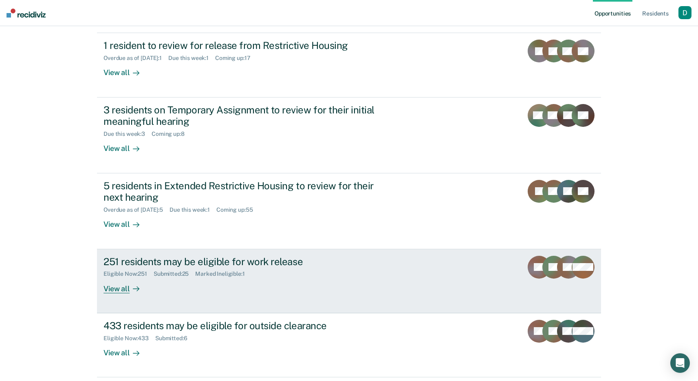  Describe the element at coordinates (174, 273) in the screenshot. I see `div: Submitted : 25` at that location.